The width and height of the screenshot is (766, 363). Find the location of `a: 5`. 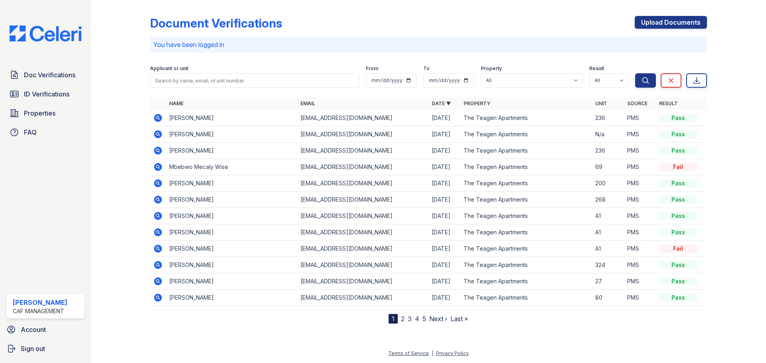

a: 5 is located at coordinates (424, 319).